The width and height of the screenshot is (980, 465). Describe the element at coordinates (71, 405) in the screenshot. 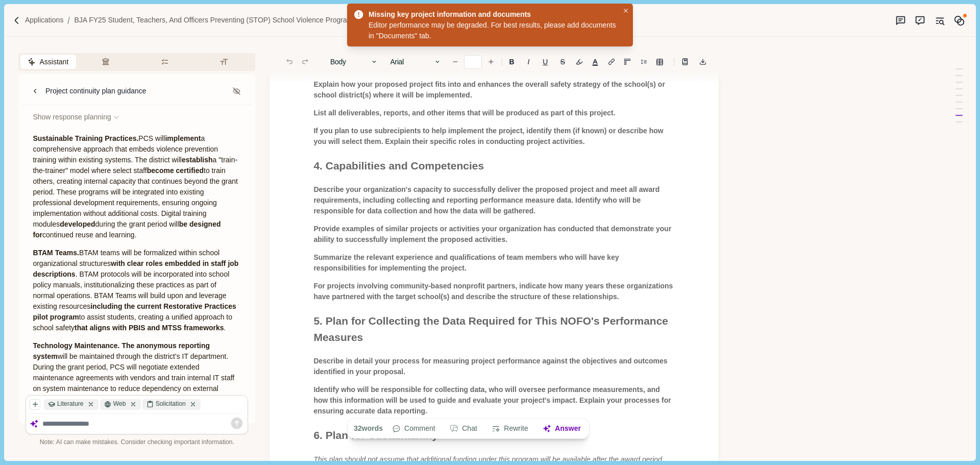

I see `div: Literature` at that location.